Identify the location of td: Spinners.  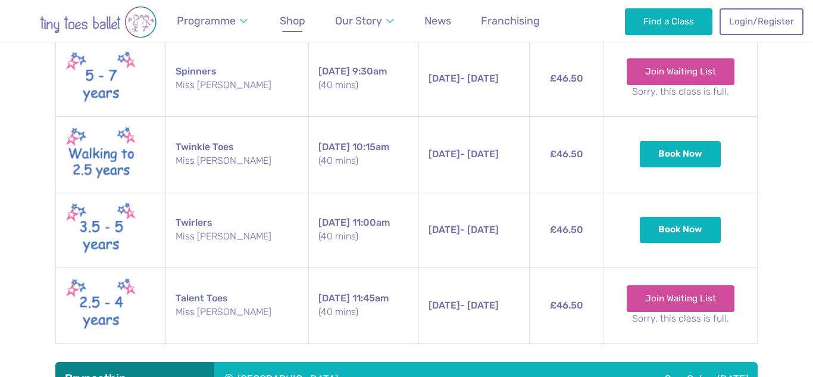
(237, 78).